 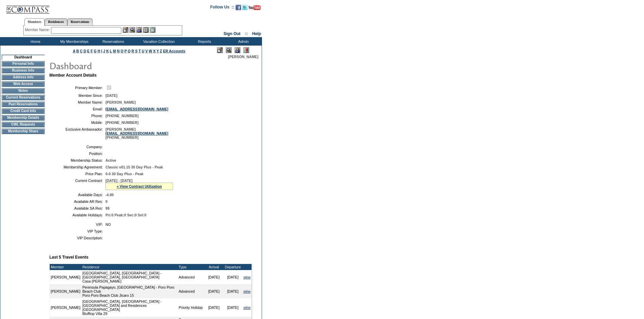 I want to click on span: Classic v01.15 30 Day Plus - Peak, so click(x=134, y=167).